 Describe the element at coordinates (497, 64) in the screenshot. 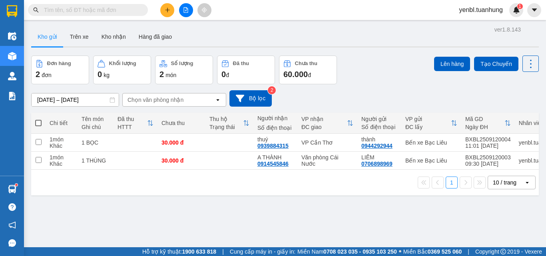

I see `button: Tạo Chuyến` at that location.